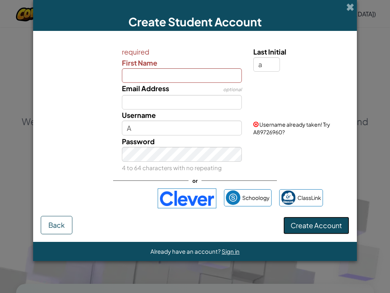  I want to click on img: clever-logo-blue.png, so click(187, 198).